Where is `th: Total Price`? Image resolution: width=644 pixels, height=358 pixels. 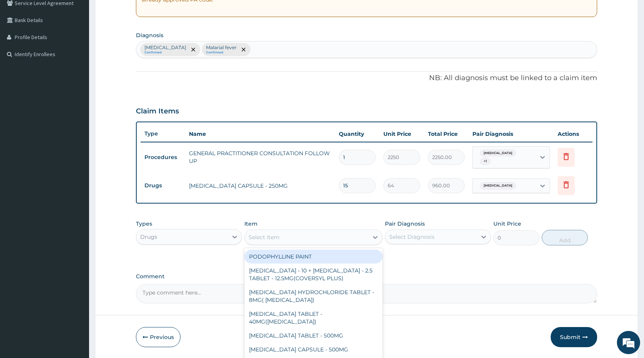 th: Total Price is located at coordinates (446, 134).